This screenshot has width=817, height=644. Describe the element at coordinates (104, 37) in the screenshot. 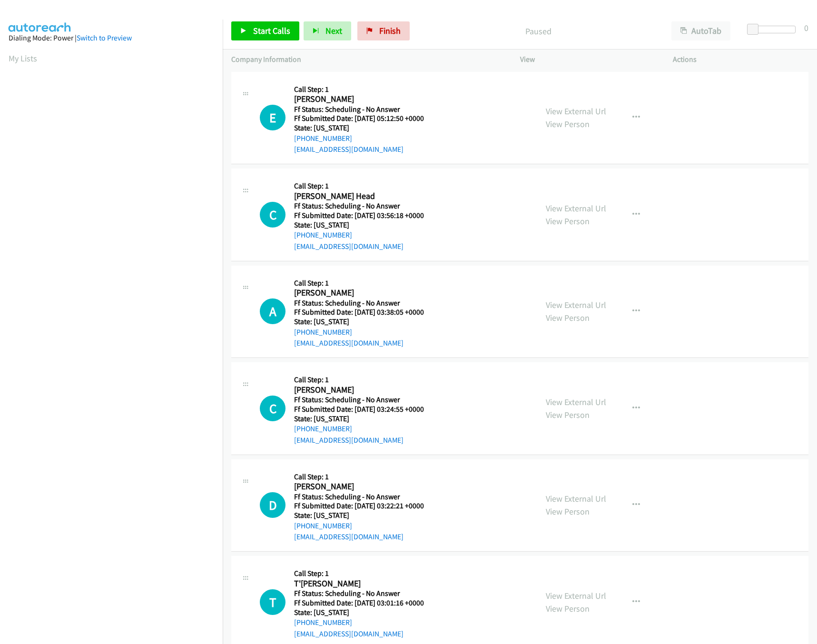

I see `a: Switch to Preview` at that location.